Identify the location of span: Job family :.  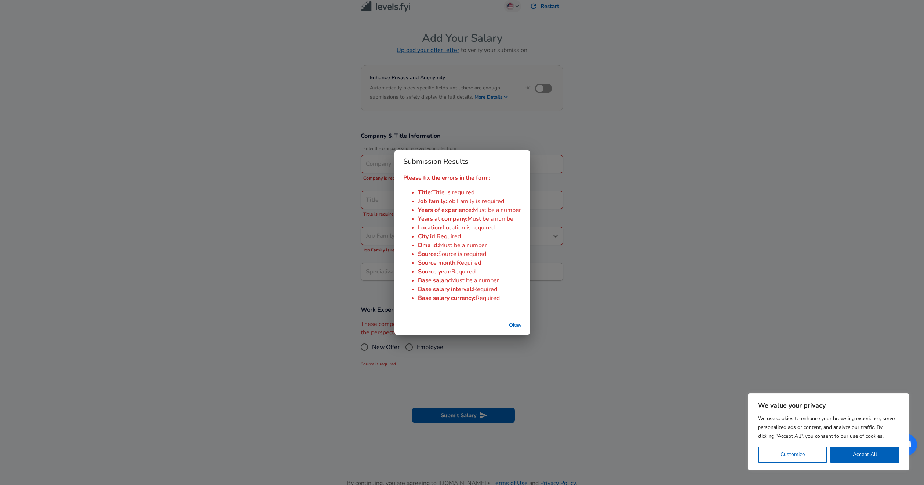
(432, 201).